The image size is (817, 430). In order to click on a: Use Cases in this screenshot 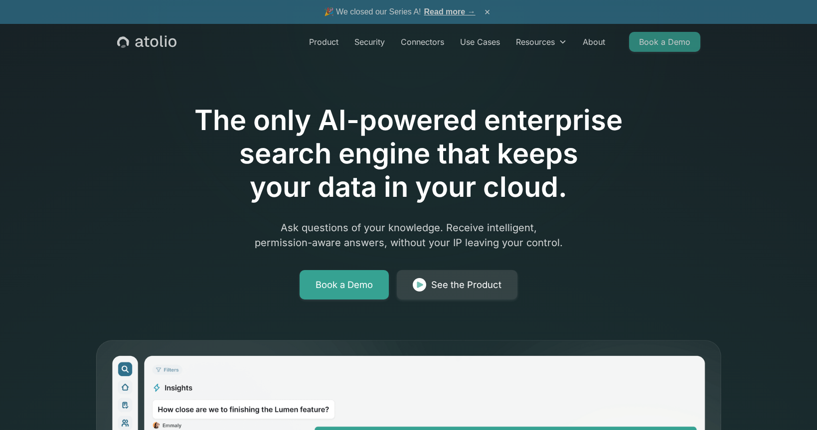, I will do `click(480, 42)`.